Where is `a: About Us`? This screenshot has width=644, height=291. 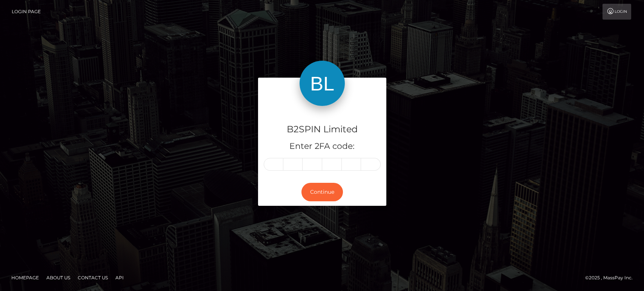 a: About Us is located at coordinates (58, 278).